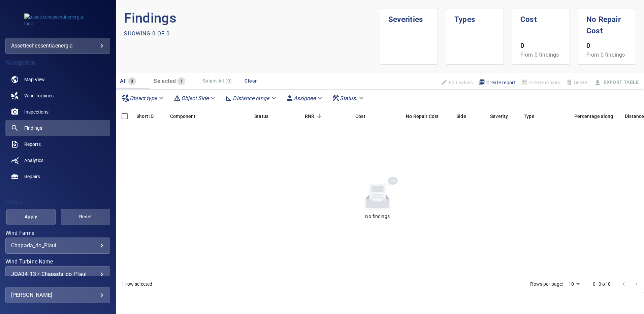 This screenshot has height=314, width=644. I want to click on div: Cost, so click(377, 116).